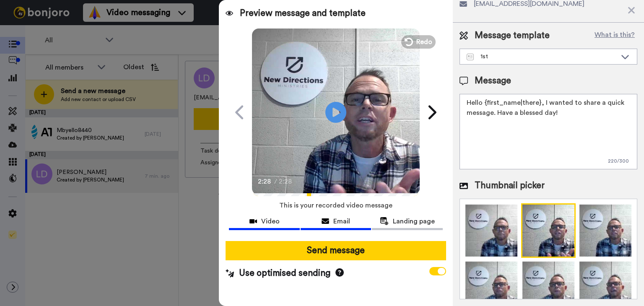  I want to click on span: Thumbnail picker, so click(510, 186).